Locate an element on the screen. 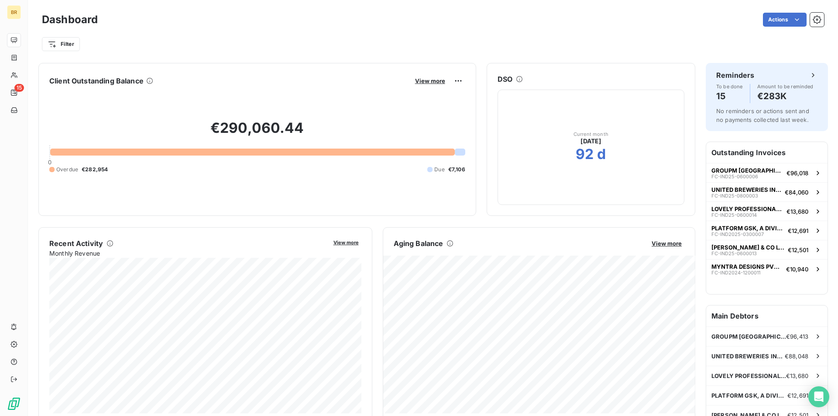 This screenshot has height=416, width=838. button: PLATFORM GSK, A DIVISION OF TLGINDIFC-IND2025-0300007€12,691 is located at coordinates (767, 230).